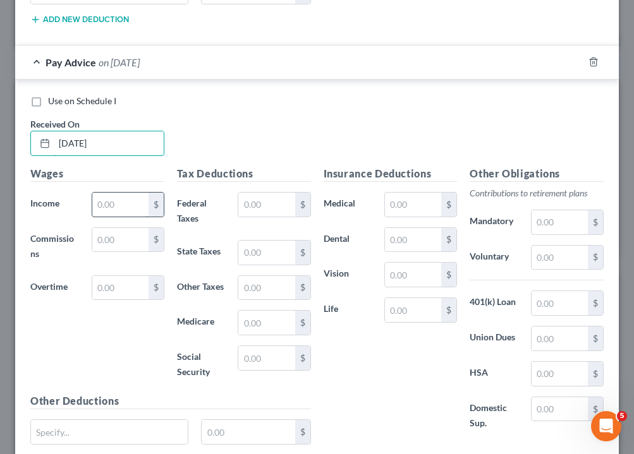 Image resolution: width=634 pixels, height=454 pixels. What do you see at coordinates (54, 288) in the screenshot?
I see `label: Overtime` at bounding box center [54, 288].